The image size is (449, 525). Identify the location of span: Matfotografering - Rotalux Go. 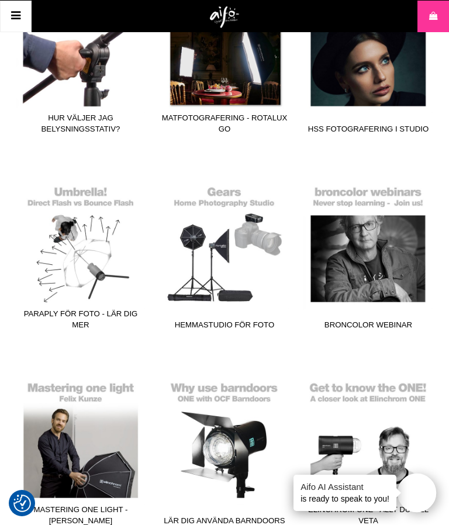
(224, 126).